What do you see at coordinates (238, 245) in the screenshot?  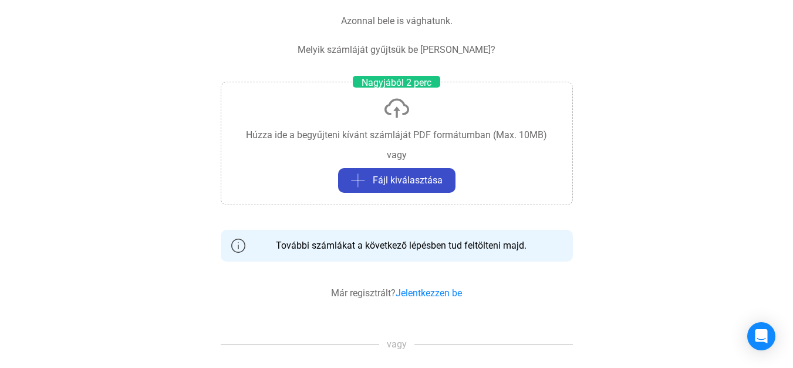 I see `img: info-szürke-körvonal` at bounding box center [238, 245].